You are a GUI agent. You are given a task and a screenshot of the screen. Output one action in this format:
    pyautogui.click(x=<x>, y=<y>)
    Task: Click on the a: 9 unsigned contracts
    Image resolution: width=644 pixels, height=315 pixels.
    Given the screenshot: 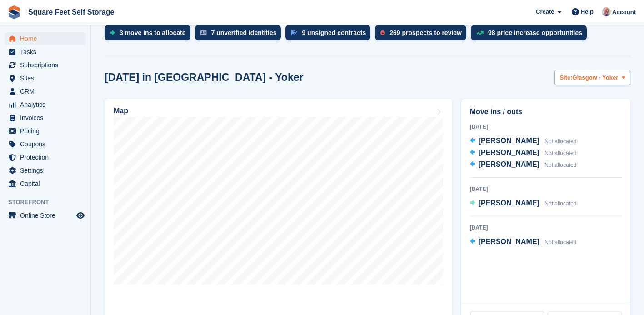 What is the action you would take?
    pyautogui.click(x=330, y=35)
    